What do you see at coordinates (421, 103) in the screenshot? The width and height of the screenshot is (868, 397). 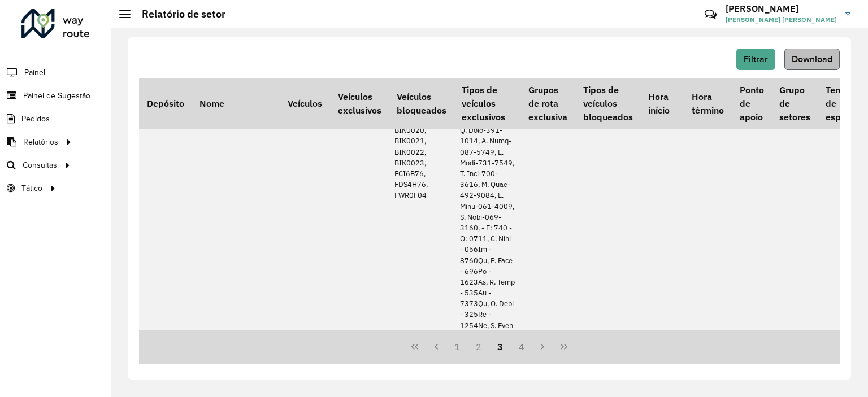 I see `th: Veículos bloqueados` at bounding box center [421, 103].